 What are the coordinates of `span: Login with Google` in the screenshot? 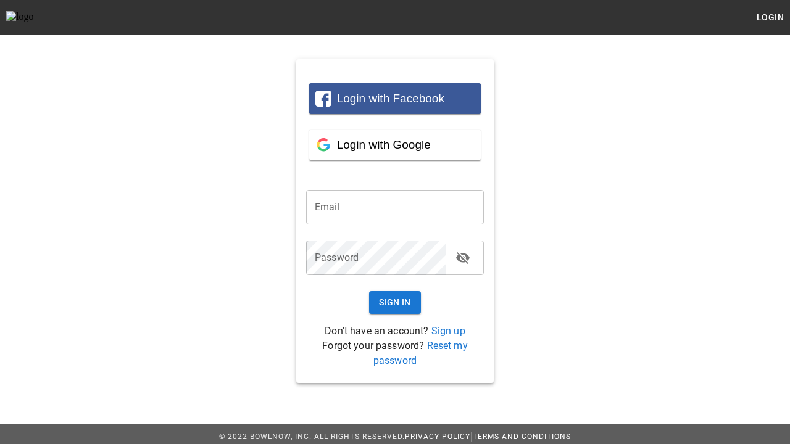 It's located at (384, 144).